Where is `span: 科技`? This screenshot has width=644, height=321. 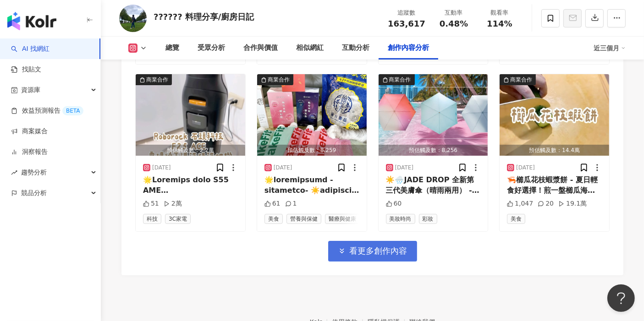
span: 科技 is located at coordinates (152, 219).